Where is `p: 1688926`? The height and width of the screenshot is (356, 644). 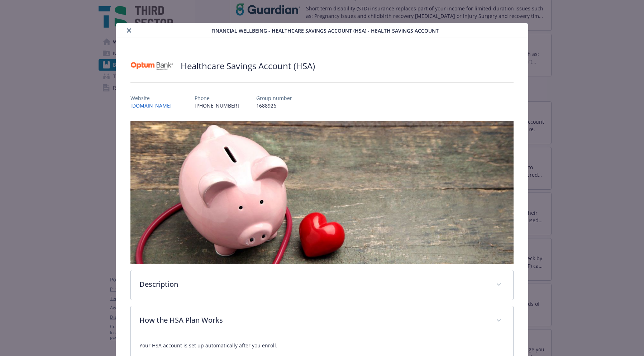 p: 1688926 is located at coordinates (274, 106).